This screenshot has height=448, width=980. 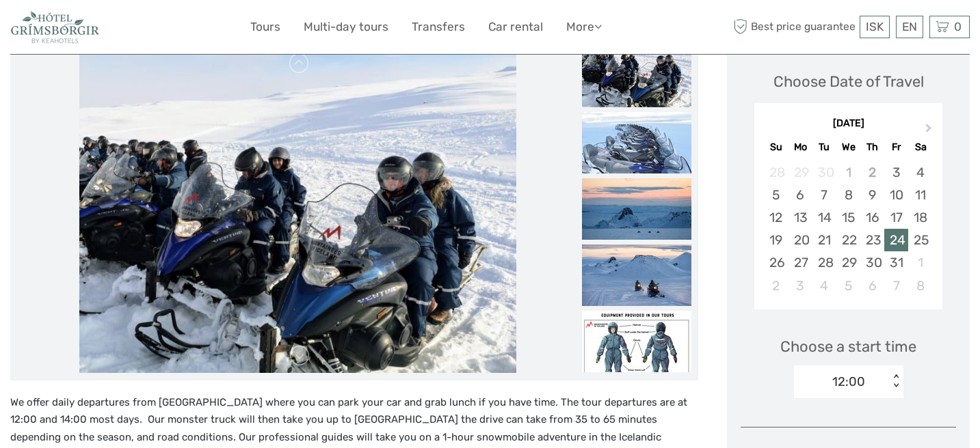 I want to click on div: Choose Sunday, November 2nd, 2025, so click(x=776, y=286).